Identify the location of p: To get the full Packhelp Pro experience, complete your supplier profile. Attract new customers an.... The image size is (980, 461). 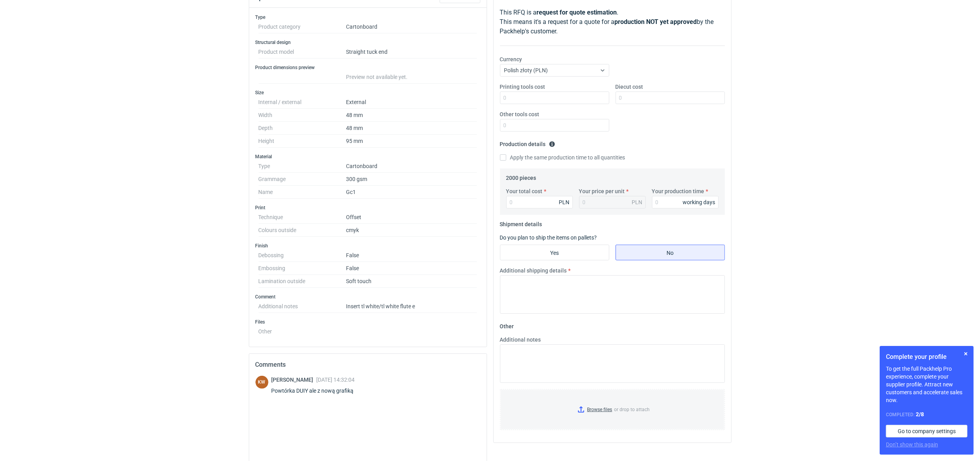
(927, 384).